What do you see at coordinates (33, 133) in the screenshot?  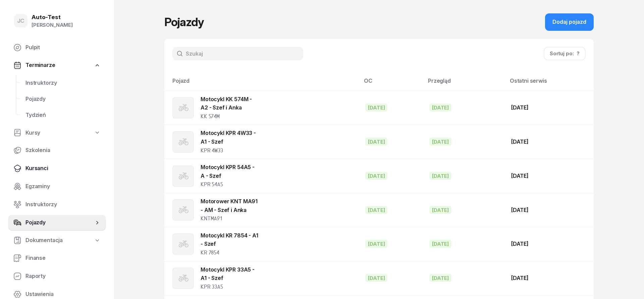 I see `span: Kursy` at bounding box center [33, 133].